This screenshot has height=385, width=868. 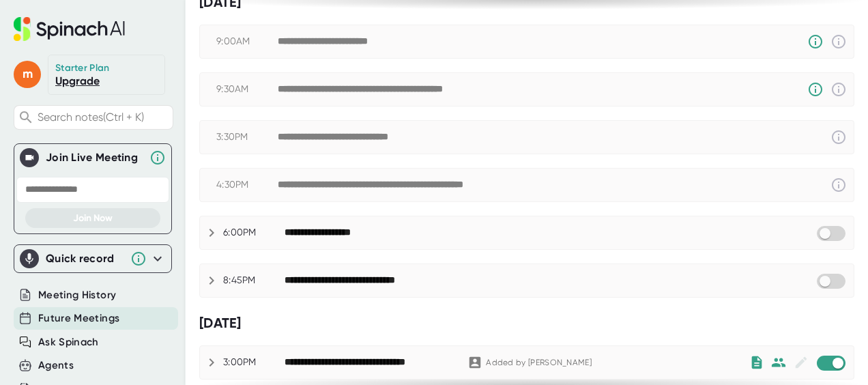 I want to click on span: Search notes (Ctrl + K), so click(x=103, y=117).